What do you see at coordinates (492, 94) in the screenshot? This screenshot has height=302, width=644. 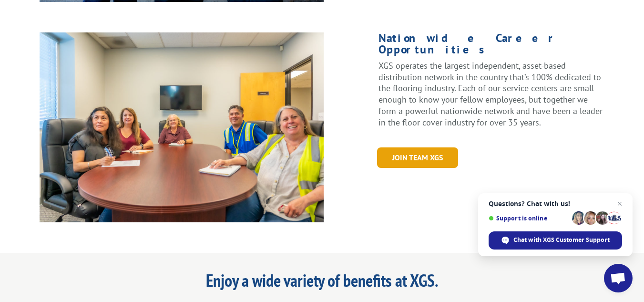 I see `p: XGS operates the largest independent, asset-based distribution network in the country that’s 100%...` at bounding box center [492, 94].